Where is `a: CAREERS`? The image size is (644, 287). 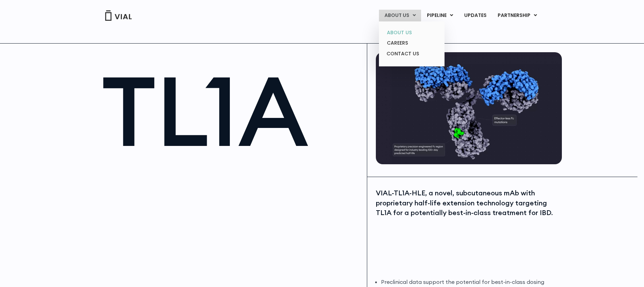
a: CAREERS is located at coordinates (412, 43).